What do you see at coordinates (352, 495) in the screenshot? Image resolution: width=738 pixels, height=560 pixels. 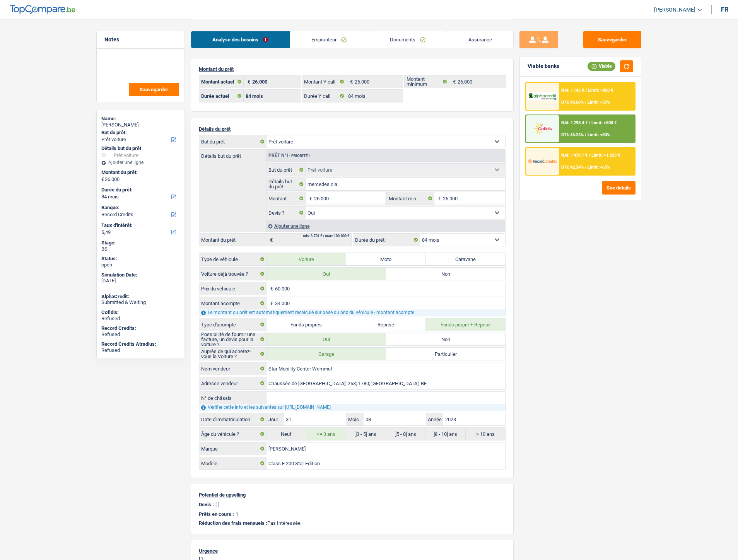 I see `p: Potentiel de upselling` at bounding box center [352, 495].